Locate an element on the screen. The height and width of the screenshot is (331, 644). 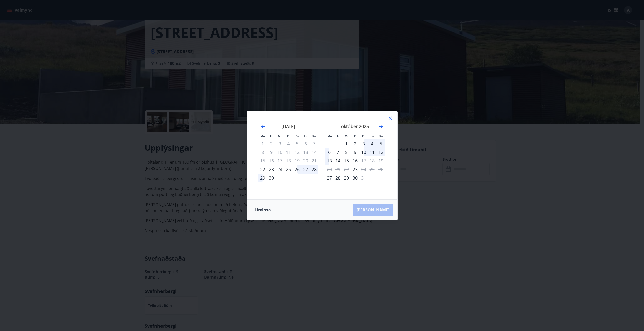
td: Choose mánudagur, 27. október 2025 as your check-in date. It’s available. is located at coordinates (329, 178).